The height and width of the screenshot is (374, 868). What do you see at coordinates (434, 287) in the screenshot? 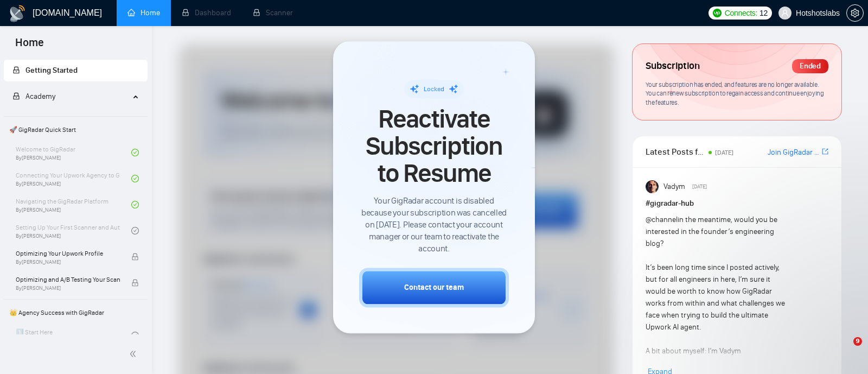
I see `button: Contact our team` at bounding box center [434, 287].